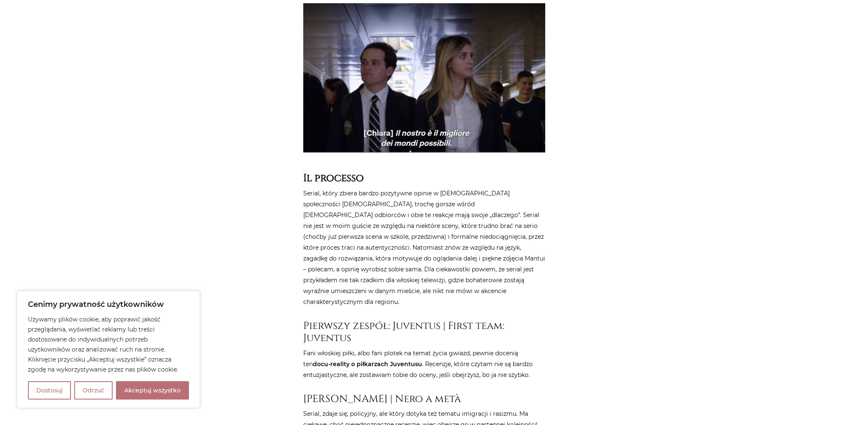 Image resolution: width=848 pixels, height=425 pixels. Describe the element at coordinates (108, 344) in the screenshot. I see `p: Używamy plików cookie, aby poprawić jakość przeglądania, wyświetlać reklamy lub treści dostosowan...` at that location.